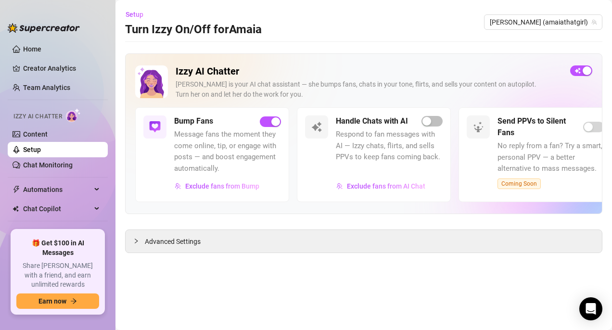 The image size is (612, 330). What do you see at coordinates (519, 184) in the screenshot?
I see `span: Coming Soon` at bounding box center [519, 184].